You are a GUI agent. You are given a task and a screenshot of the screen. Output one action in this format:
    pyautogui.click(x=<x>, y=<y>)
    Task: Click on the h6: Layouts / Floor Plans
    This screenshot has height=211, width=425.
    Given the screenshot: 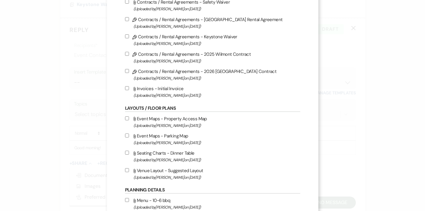 What is the action you would take?
    pyautogui.click(x=213, y=109)
    